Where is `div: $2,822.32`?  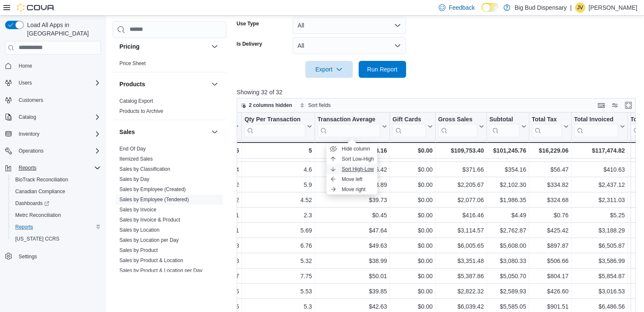 div: $2,822.32 is located at coordinates (461, 292).